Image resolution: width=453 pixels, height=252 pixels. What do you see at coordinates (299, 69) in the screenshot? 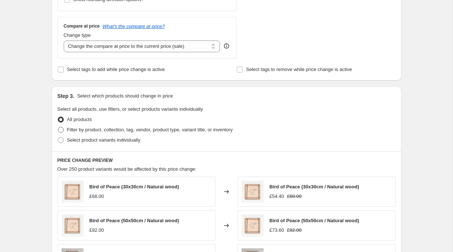
I see `span: Select tags to remove while price change is active` at bounding box center [299, 69].